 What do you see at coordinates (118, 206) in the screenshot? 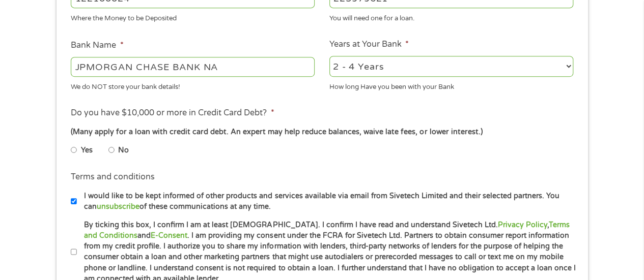
I see `a: unsubscribe` at bounding box center [118, 206].